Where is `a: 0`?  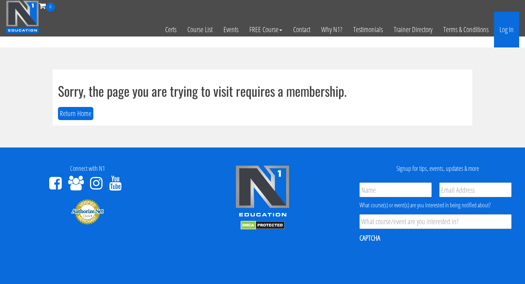 a: 0 is located at coordinates (47, 5).